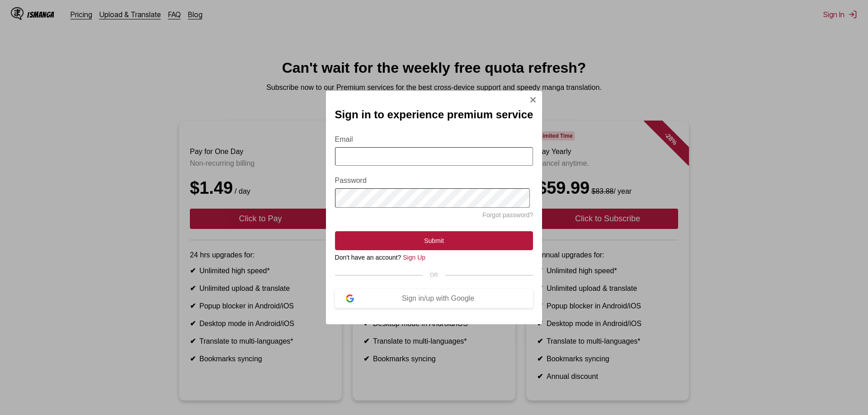  I want to click on a: Sign Up, so click(414, 258).